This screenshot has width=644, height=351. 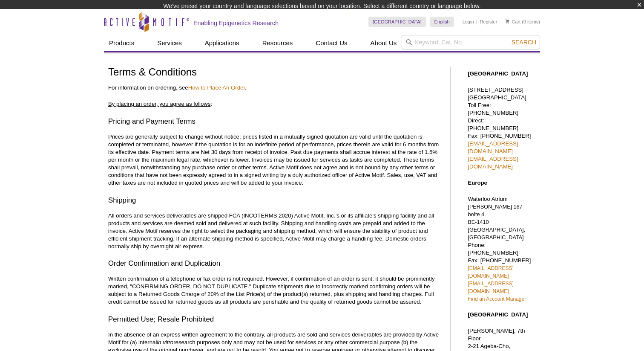 What do you see at coordinates (524, 42) in the screenshot?
I see `span: Search` at bounding box center [524, 42].